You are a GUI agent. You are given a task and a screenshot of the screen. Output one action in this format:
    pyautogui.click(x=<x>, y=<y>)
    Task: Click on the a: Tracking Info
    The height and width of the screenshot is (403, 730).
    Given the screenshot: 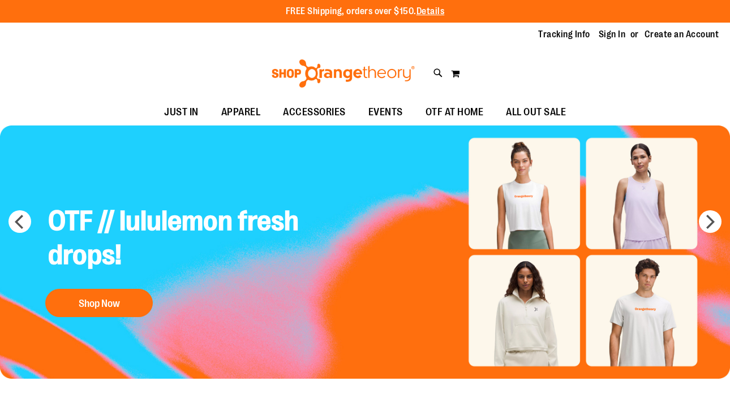 What is the action you would take?
    pyautogui.click(x=564, y=35)
    